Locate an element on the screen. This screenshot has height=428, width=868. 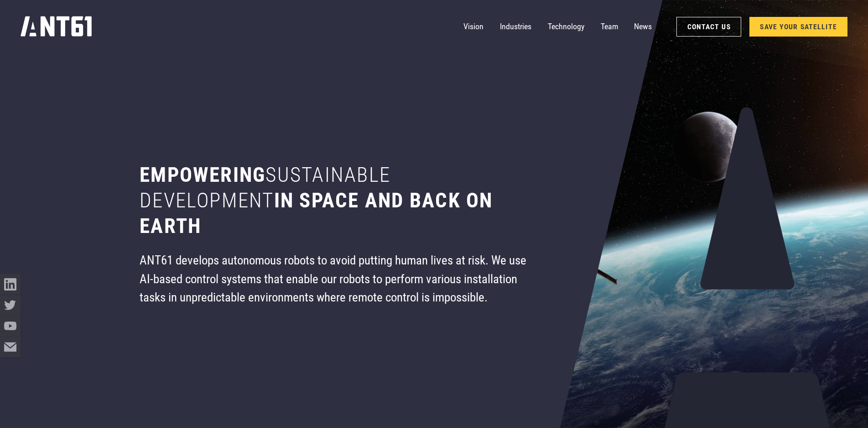
a: Team is located at coordinates (610, 27).